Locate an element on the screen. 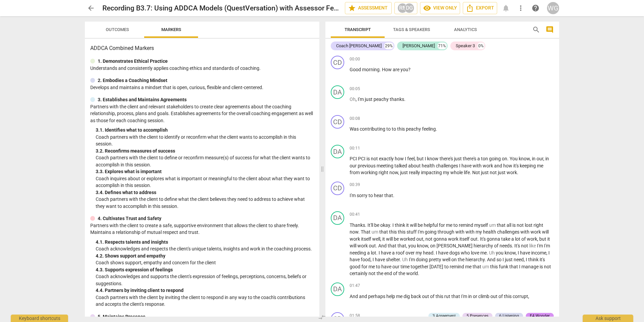  span: thanks is located at coordinates (397, 99).